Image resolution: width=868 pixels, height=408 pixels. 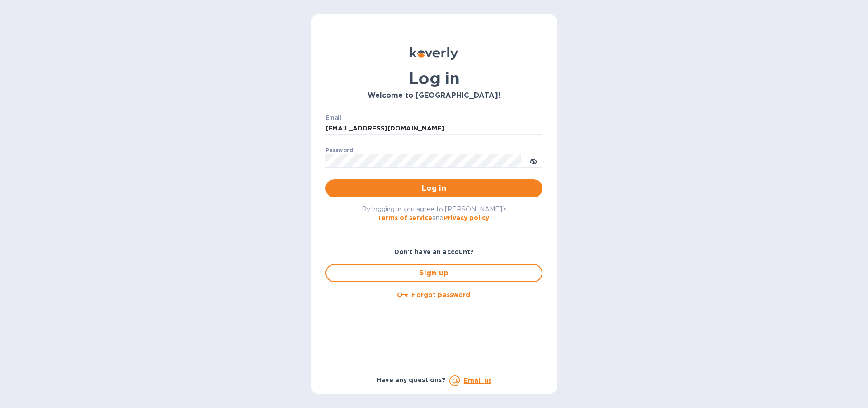 I want to click on h1: Log in, so click(x=434, y=78).